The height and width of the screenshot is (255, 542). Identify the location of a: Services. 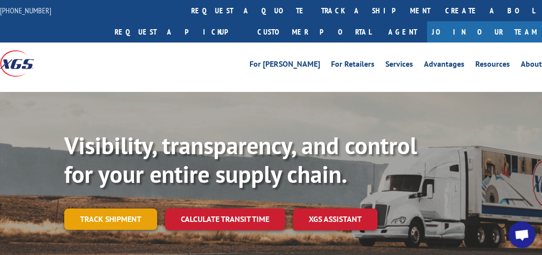
(399, 66).